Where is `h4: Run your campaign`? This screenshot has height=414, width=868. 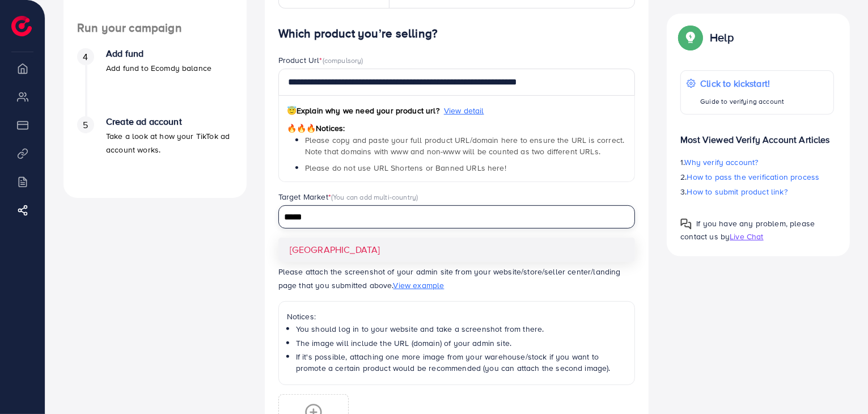 h4: Run your campaign is located at coordinates (155, 28).